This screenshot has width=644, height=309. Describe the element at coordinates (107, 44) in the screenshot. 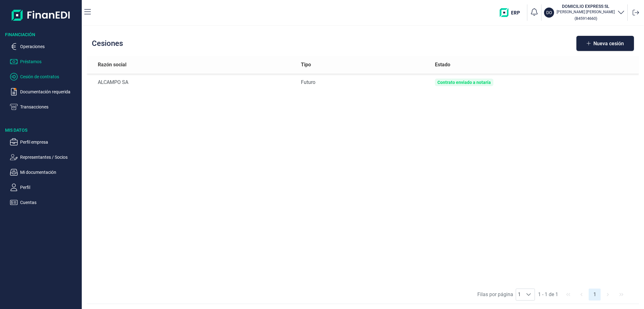

I see `h2: Cesiones` at that location.